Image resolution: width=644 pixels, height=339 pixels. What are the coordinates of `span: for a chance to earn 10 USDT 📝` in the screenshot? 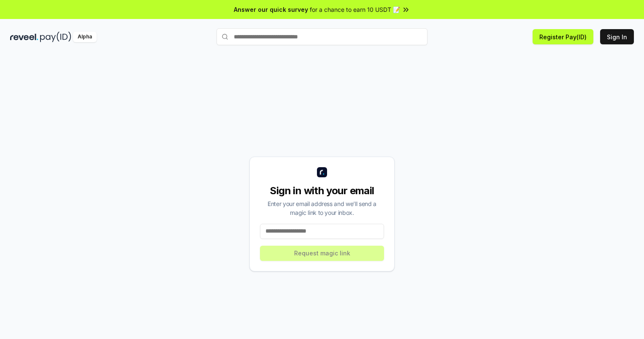 It's located at (355, 9).